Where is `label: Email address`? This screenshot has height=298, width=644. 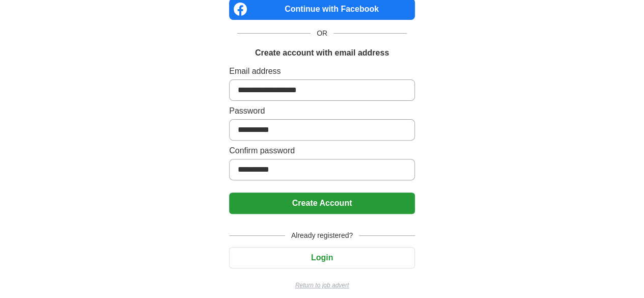 label: Email address is located at coordinates (322, 71).